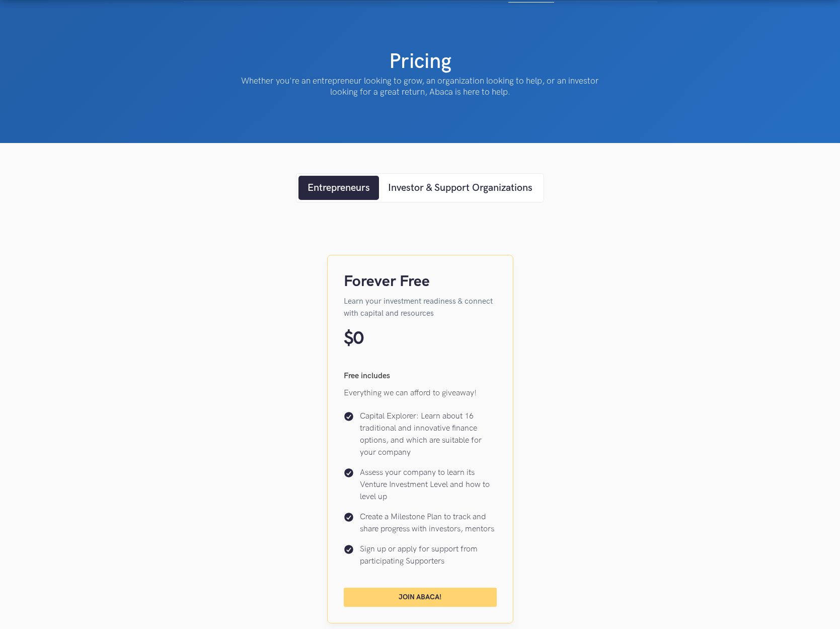  What do you see at coordinates (420, 62) in the screenshot?
I see `h1: Pricing` at bounding box center [420, 62].